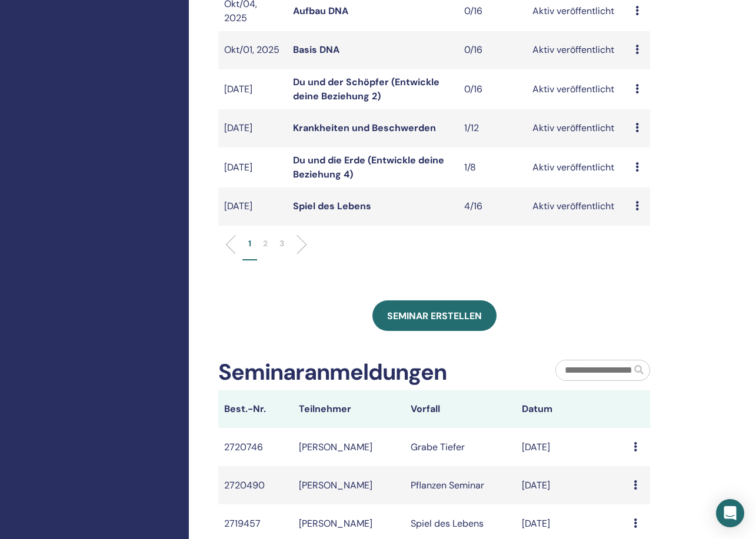 Image resolution: width=756 pixels, height=539 pixels. I want to click on a: Du und die Erde (Entwickle deine Beziehung 4), so click(368, 167).